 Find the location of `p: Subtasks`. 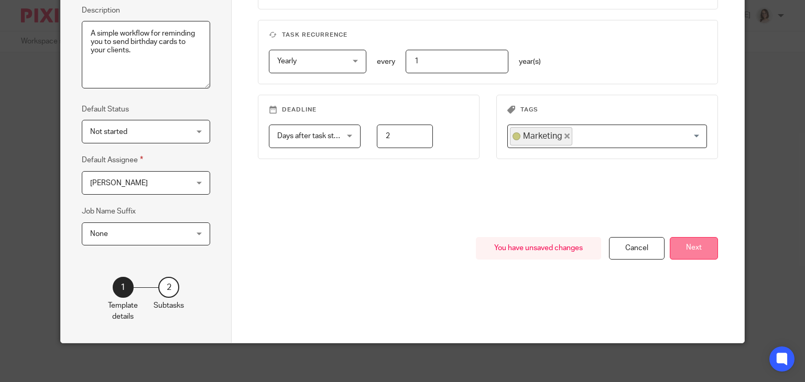

p: Subtasks is located at coordinates (169, 306).